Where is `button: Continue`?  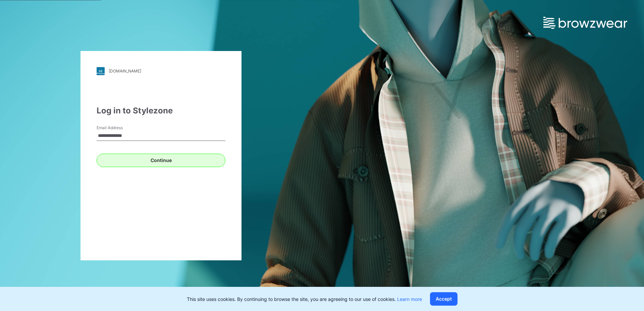 button: Continue is located at coordinates (161, 160).